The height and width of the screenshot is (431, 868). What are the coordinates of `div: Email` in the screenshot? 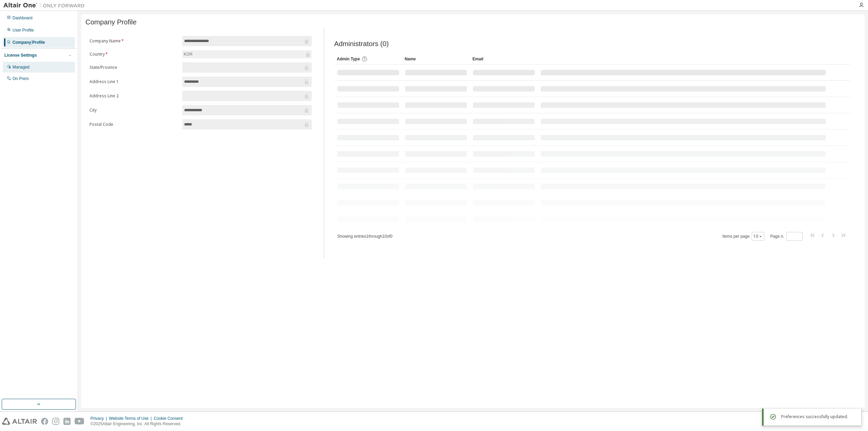 It's located at (503, 59).